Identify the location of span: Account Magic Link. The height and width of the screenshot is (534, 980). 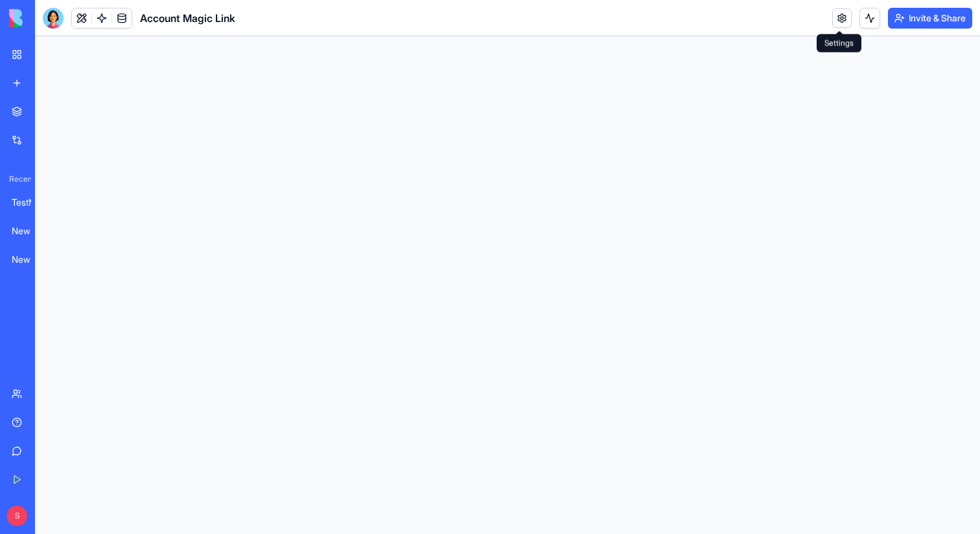
(187, 18).